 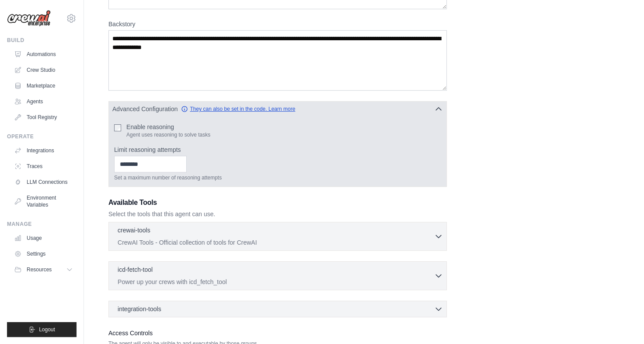 What do you see at coordinates (238, 109) in the screenshot?
I see `a: They can also be set in the code. Learn more` at bounding box center [238, 109].